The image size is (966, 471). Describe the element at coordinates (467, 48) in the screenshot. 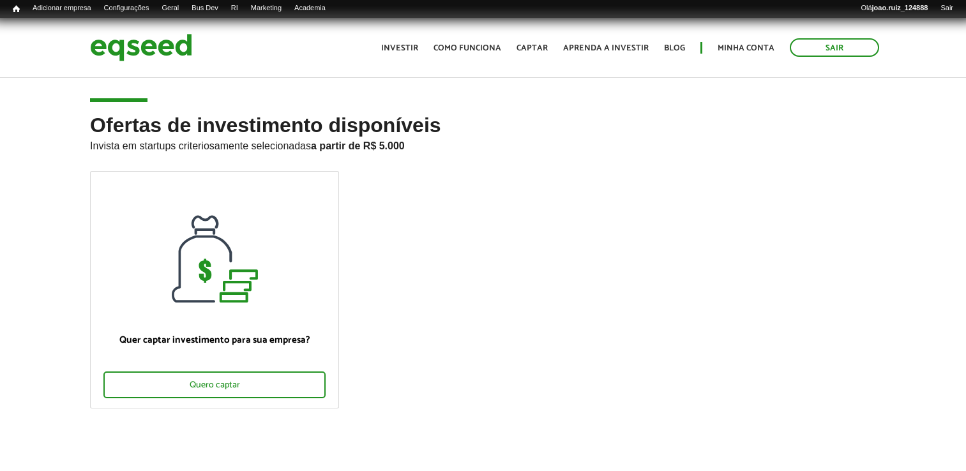

I see `a: Como funciona` at that location.